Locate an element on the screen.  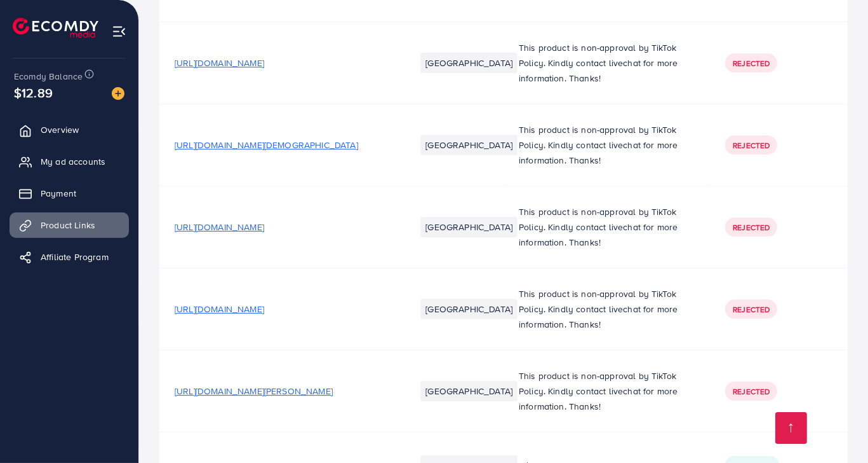
span: Overview is located at coordinates (60, 130).